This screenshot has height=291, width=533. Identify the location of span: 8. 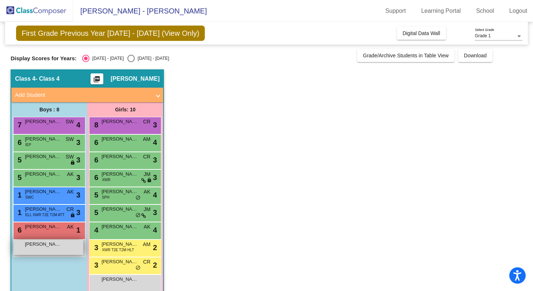
(95, 125).